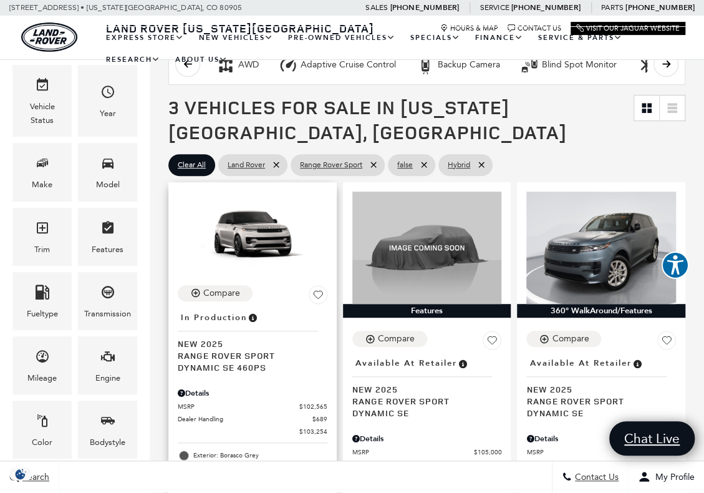  What do you see at coordinates (42, 114) in the screenshot?
I see `div: Vehicle Status` at bounding box center [42, 114].